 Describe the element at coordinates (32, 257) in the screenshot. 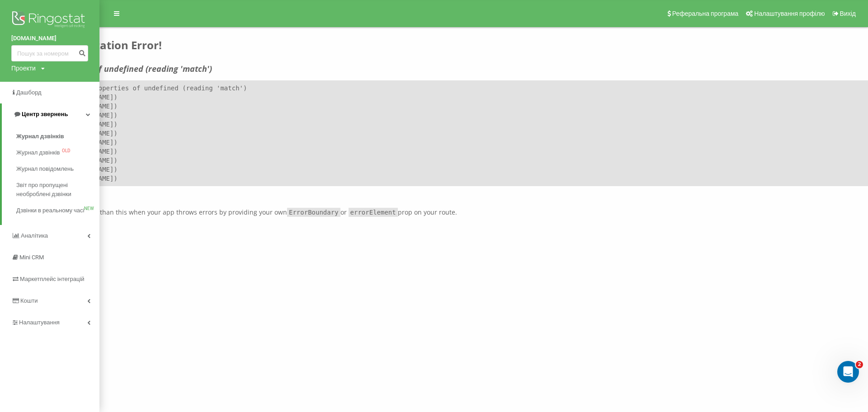

I see `span: Mini CRM` at that location.